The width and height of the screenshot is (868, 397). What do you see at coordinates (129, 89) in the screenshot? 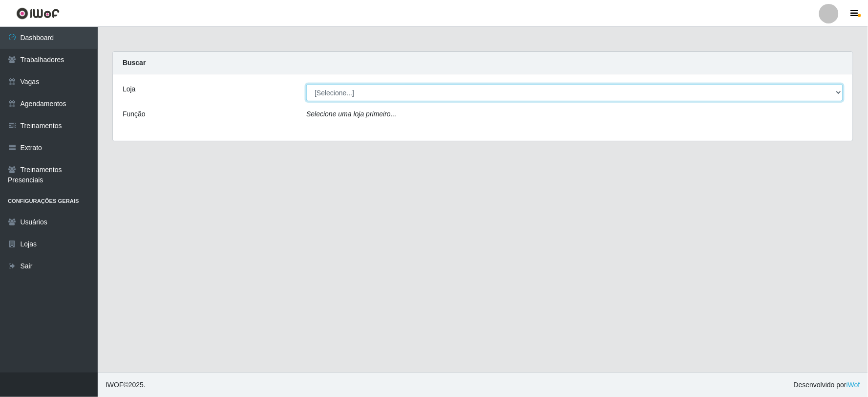
I see `label: Loja` at bounding box center [129, 89].